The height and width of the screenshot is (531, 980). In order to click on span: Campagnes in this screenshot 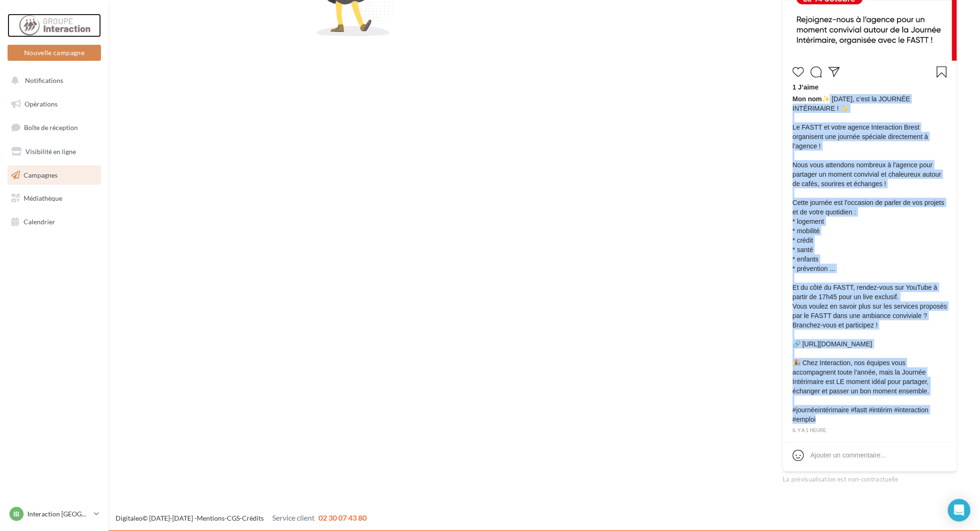, I will do `click(41, 174)`.